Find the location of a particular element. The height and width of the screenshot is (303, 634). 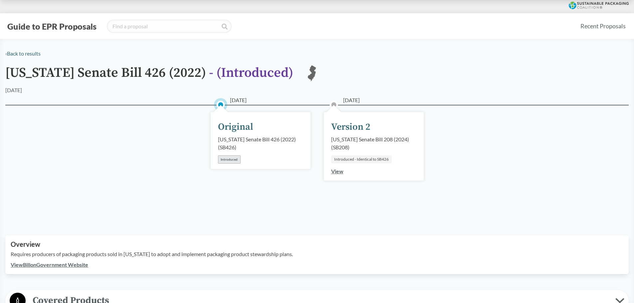

span: - ( Introduced ) is located at coordinates (251, 73).